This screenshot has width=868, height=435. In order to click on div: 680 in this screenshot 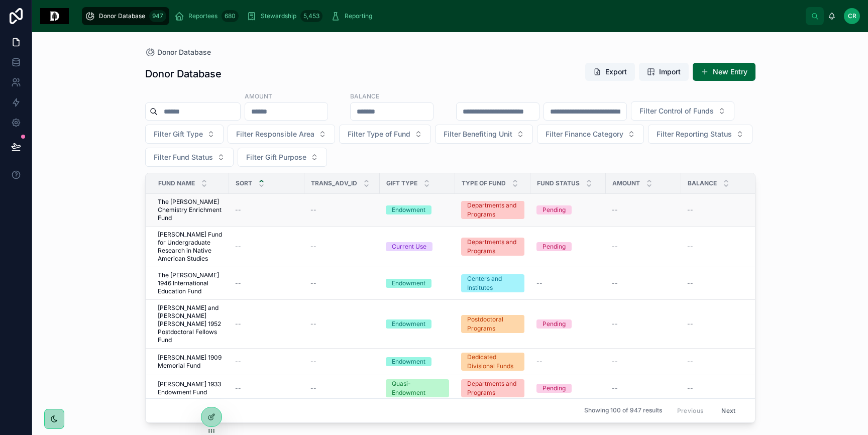, I will do `click(230, 16)`.